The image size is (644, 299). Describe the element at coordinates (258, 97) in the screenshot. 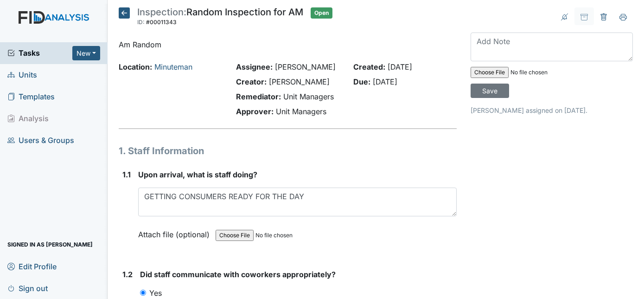

I see `strong: Remediator:` at that location.